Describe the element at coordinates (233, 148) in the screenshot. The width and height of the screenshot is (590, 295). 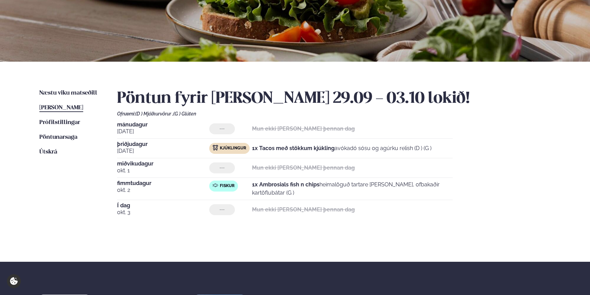
I see `span: Kjúklingur` at that location.